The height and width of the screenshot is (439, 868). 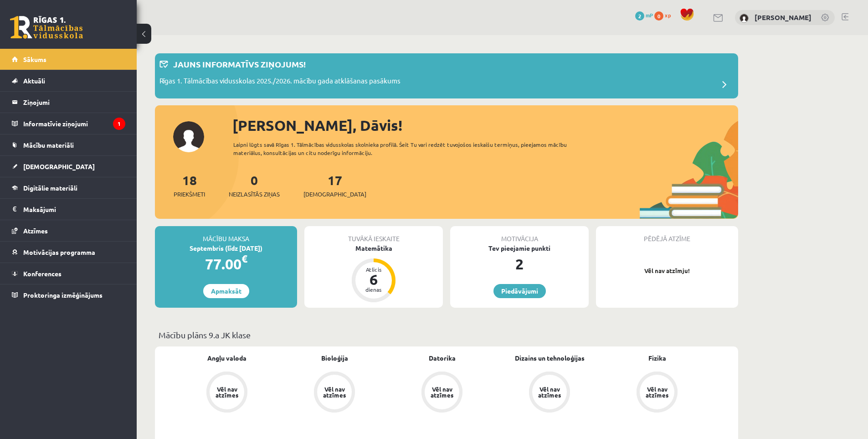 I want to click on div: Matemātika, so click(x=374, y=248).